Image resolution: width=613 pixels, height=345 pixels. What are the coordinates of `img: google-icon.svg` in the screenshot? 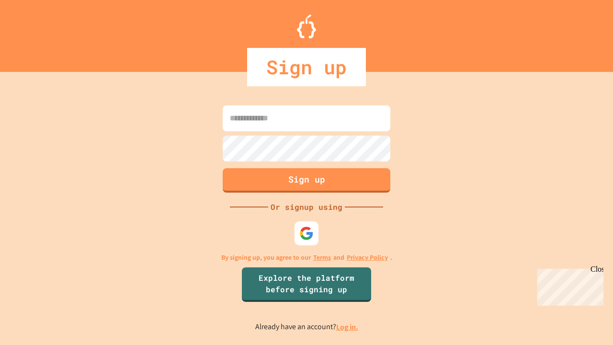 It's located at (306, 233).